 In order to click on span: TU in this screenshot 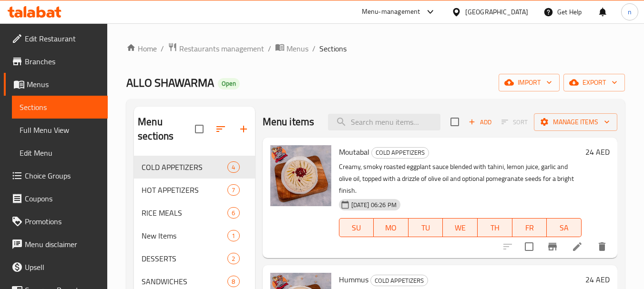, I will do `click(426, 227)`.